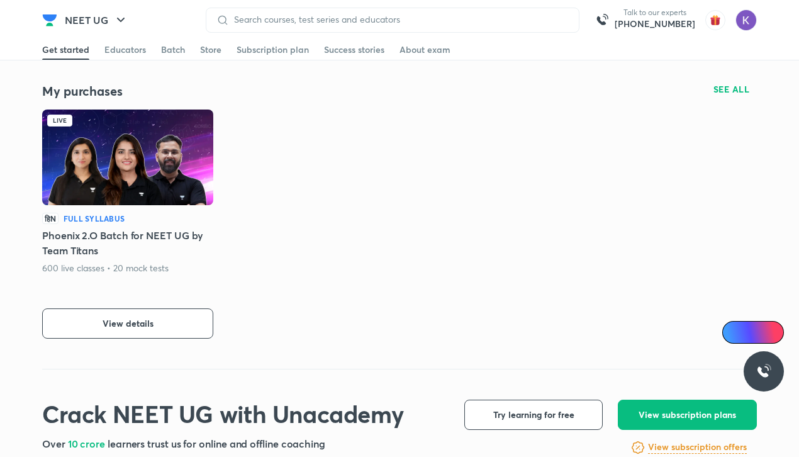 This screenshot has height=457, width=799. I want to click on h1: Crack NEET UG with Unacademy, so click(223, 414).